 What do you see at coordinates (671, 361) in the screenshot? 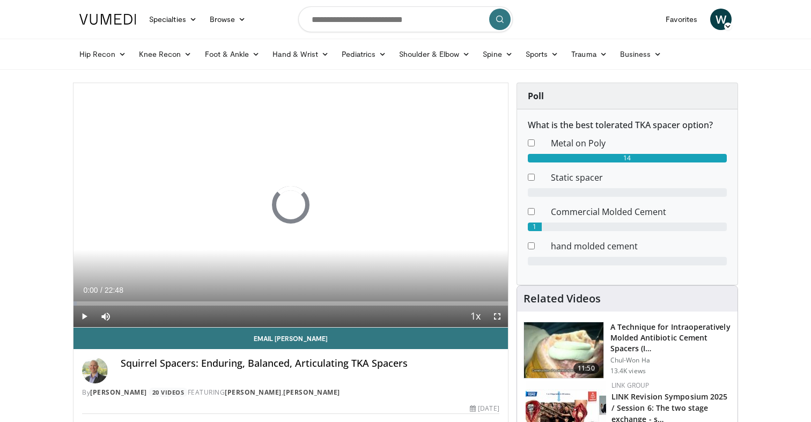
I see `p: Chul-Won Ha` at bounding box center [671, 361].